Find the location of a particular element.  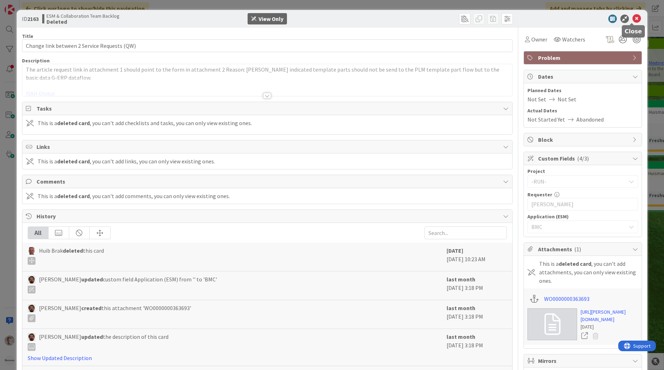

span: ( 4/3 ) is located at coordinates (583, 159).